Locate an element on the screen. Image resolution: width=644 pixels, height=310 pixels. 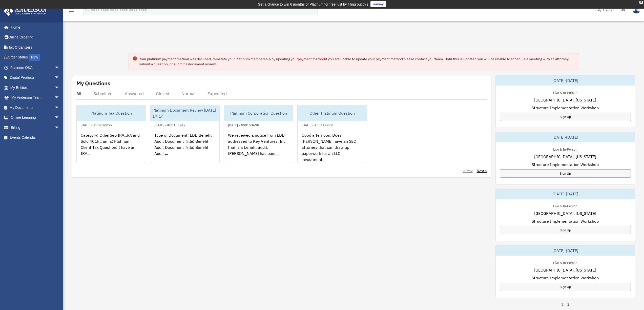
div: NEW is located at coordinates (35, 57).